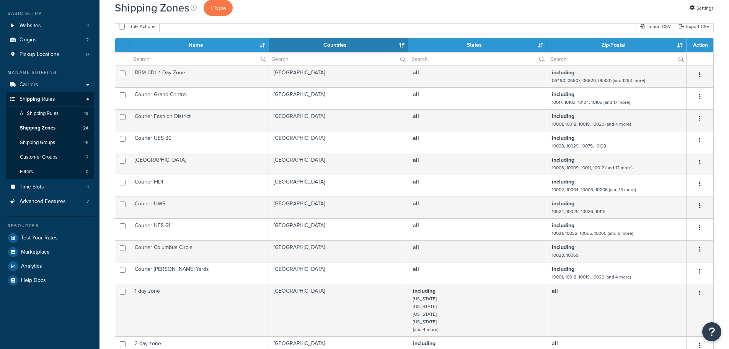  What do you see at coordinates (199, 142) in the screenshot?
I see `td: Courier UES 86` at bounding box center [199, 142].